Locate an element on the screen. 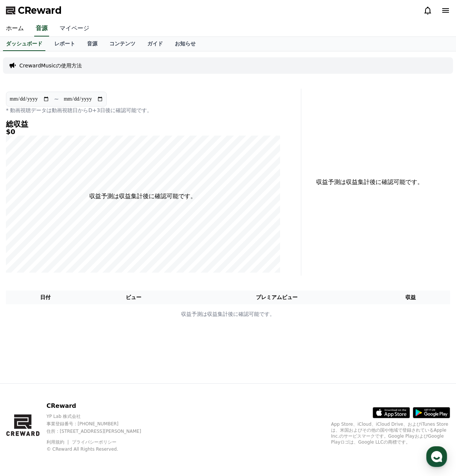  a: CReward is located at coordinates (34, 10).